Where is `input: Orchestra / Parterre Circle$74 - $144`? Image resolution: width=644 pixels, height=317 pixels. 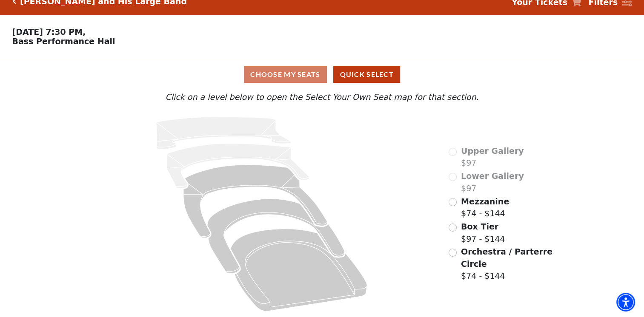
input: Orchestra / Parterre Circle$74 - $144 is located at coordinates (452, 253).